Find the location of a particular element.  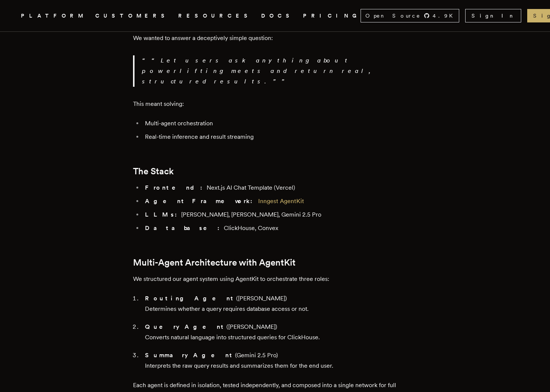

a: PRICING is located at coordinates (332, 15).